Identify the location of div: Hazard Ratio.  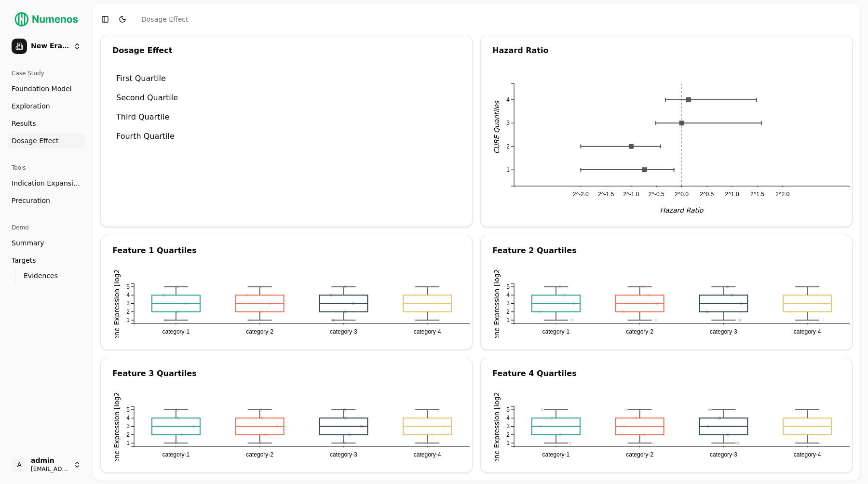
(667, 51).